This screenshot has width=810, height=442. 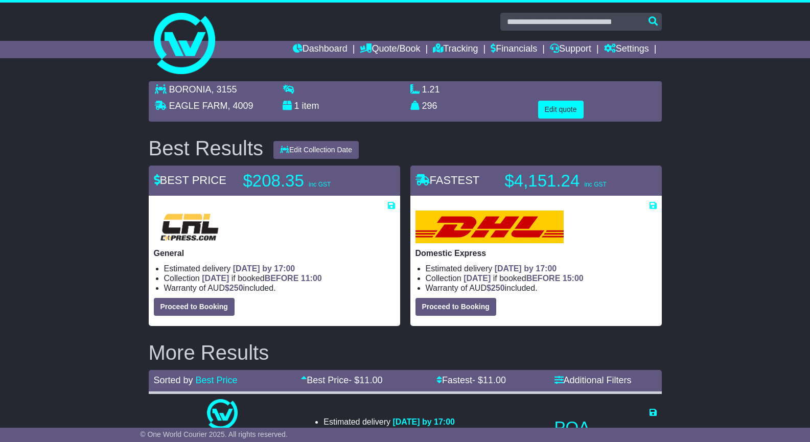 I want to click on a: Financials, so click(x=514, y=50).